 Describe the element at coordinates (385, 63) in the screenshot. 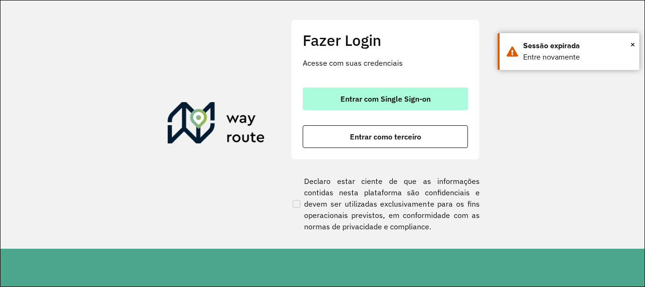

I see `p: Acesse com suas credenciais` at that location.